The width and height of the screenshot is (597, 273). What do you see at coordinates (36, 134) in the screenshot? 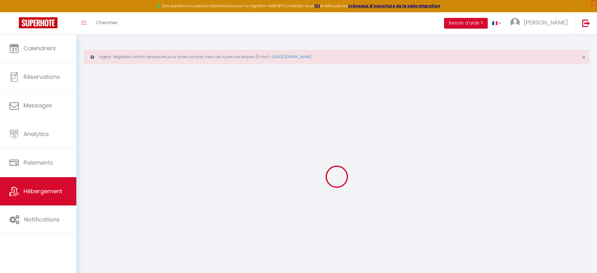
I see `span: Analytics` at bounding box center [36, 134].